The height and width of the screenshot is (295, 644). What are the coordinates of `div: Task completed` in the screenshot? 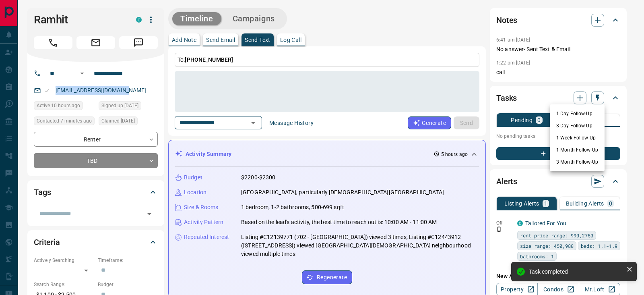 It's located at (576, 272).